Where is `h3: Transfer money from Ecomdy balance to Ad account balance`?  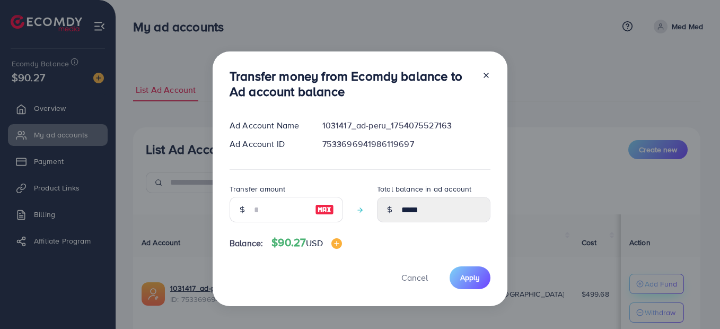 h3: Transfer money from Ecomdy balance to Ad account balance is located at coordinates (351, 84).